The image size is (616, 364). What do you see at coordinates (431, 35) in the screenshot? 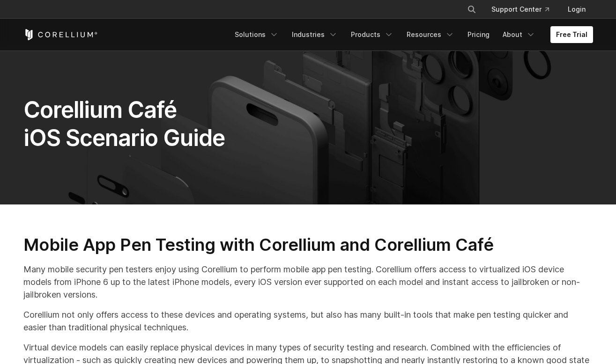
I see `a: Resources` at bounding box center [431, 35].